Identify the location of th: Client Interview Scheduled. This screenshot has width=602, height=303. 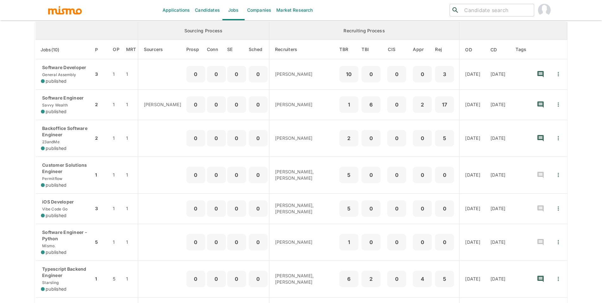
(397, 49).